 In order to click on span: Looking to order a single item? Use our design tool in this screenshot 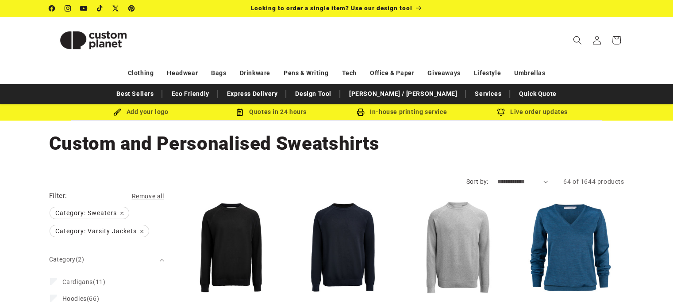, I will do `click(331, 8)`.